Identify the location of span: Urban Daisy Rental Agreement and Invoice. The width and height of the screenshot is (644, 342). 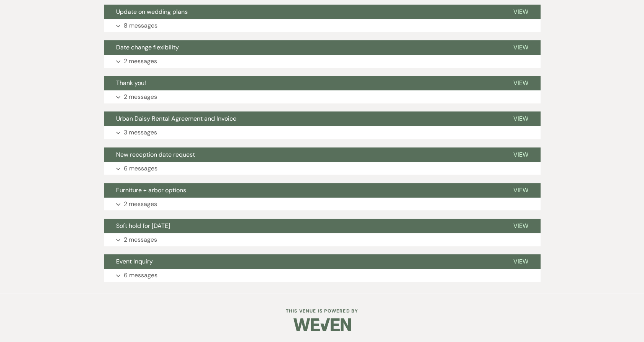
(176, 118).